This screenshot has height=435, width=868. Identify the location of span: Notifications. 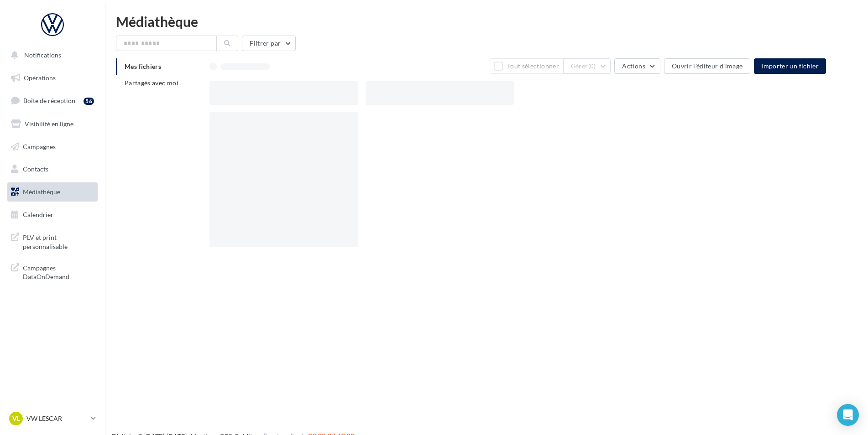
(43, 55).